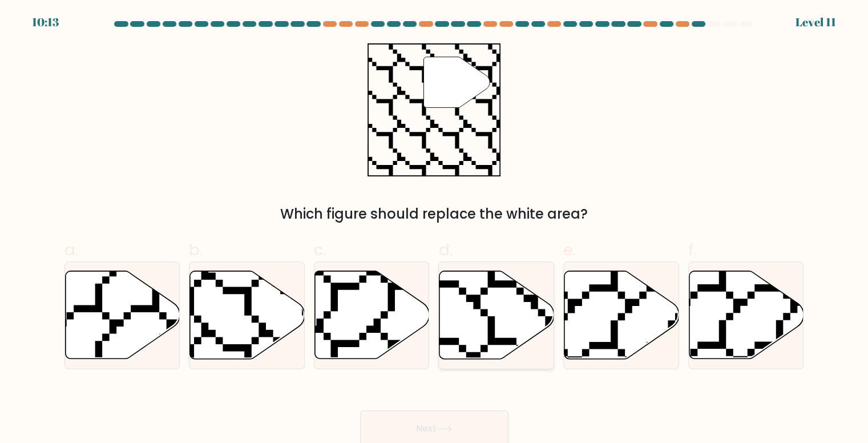 The height and width of the screenshot is (443, 868). Describe the element at coordinates (445, 250) in the screenshot. I see `span: d.` at that location.